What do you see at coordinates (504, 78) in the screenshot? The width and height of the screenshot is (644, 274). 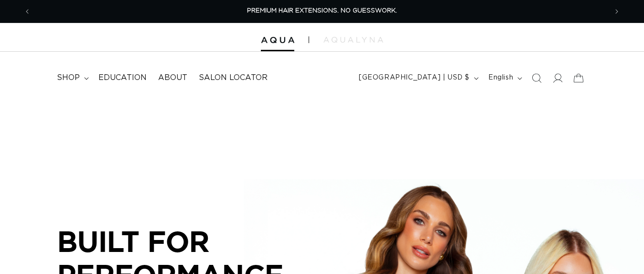 I see `button: English` at bounding box center [504, 78].